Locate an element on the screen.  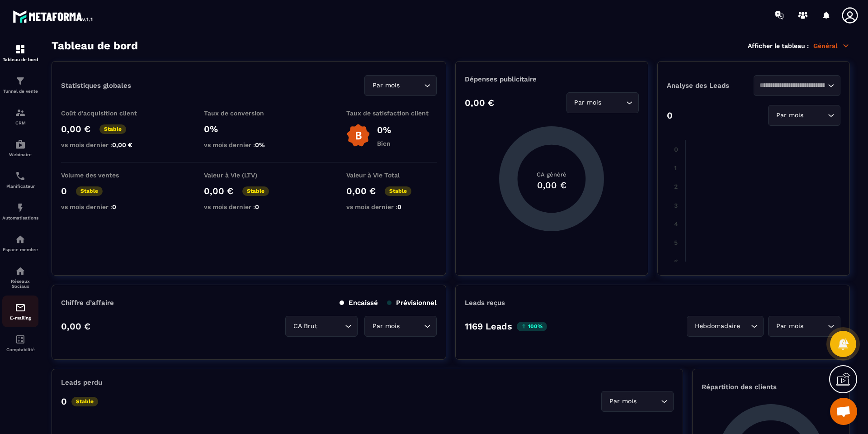
p: E-mailing is located at coordinates (21, 318).